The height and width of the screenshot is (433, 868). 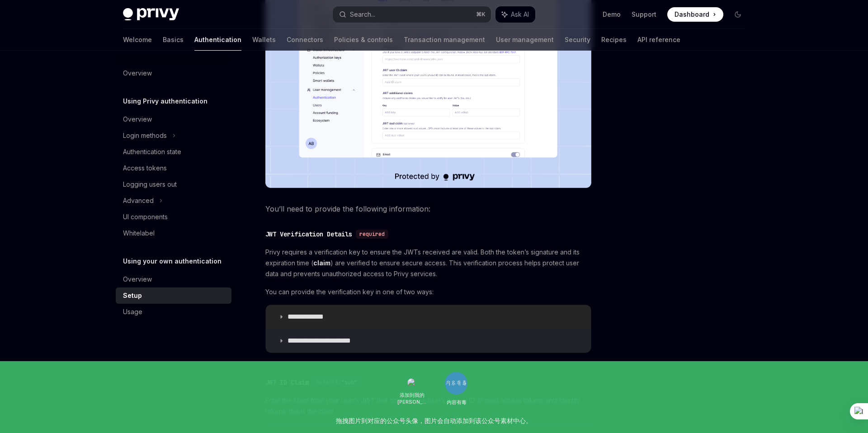 I want to click on button: Toggle dark mode, so click(x=737, y=14).